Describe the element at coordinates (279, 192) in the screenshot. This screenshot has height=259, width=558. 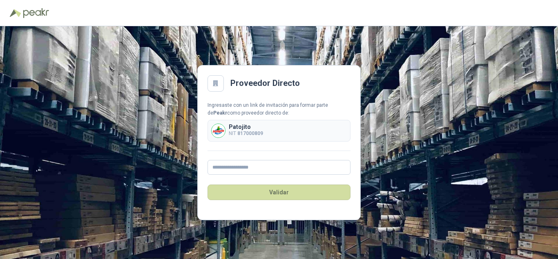
I see `button: Validar` at that location.